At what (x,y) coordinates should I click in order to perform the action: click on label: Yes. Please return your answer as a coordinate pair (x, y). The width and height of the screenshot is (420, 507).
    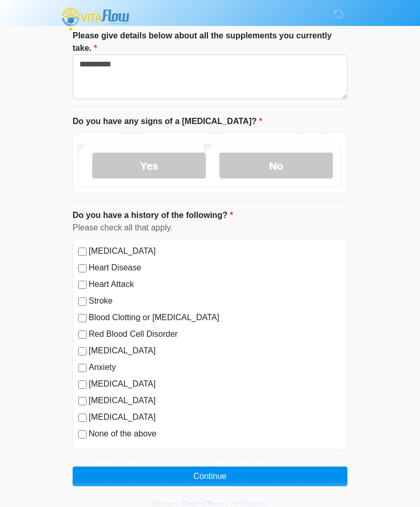
    Looking at the image, I should click on (149, 165).